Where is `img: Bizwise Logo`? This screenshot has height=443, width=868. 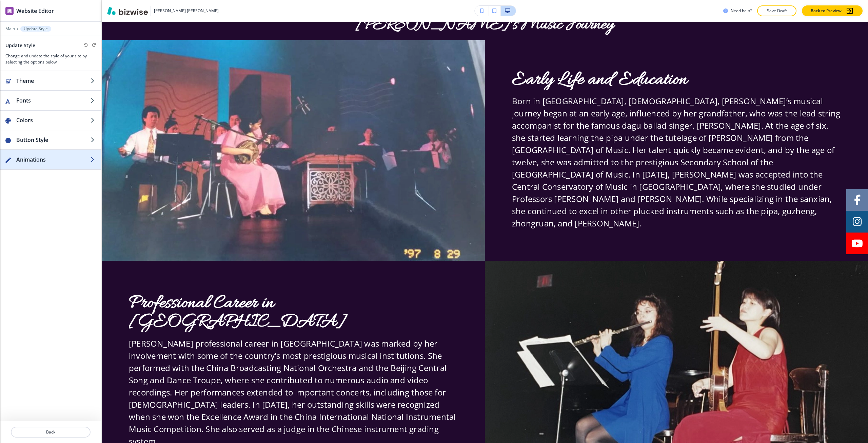
img: Bizwise Logo is located at coordinates (128, 10).